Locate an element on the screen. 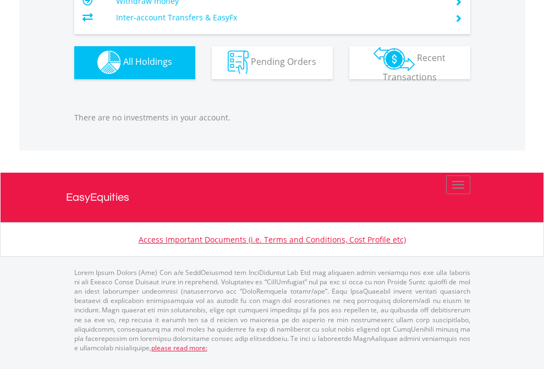 This screenshot has height=369, width=544. img: transactions-zar-wht.png is located at coordinates (394, 59).